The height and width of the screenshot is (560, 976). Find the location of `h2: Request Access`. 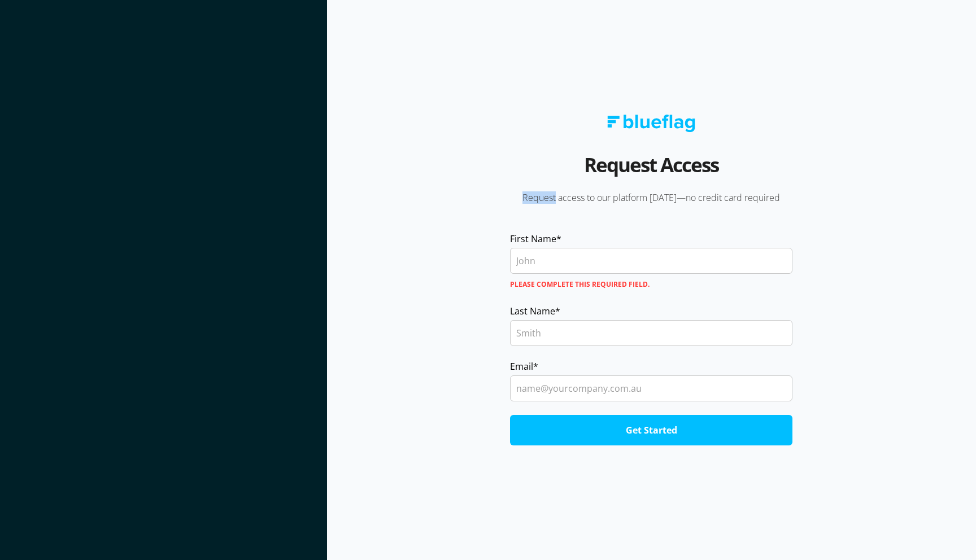

h2: Request Access is located at coordinates (651, 169).